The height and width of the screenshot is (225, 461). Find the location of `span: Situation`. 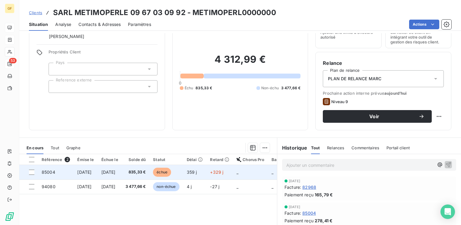

span: Situation is located at coordinates (38, 24).